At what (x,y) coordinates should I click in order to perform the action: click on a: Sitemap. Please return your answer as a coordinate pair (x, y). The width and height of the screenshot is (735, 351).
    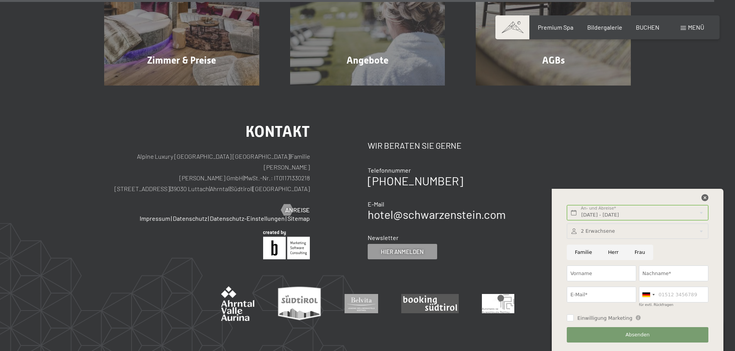
    Looking at the image, I should click on (299, 218).